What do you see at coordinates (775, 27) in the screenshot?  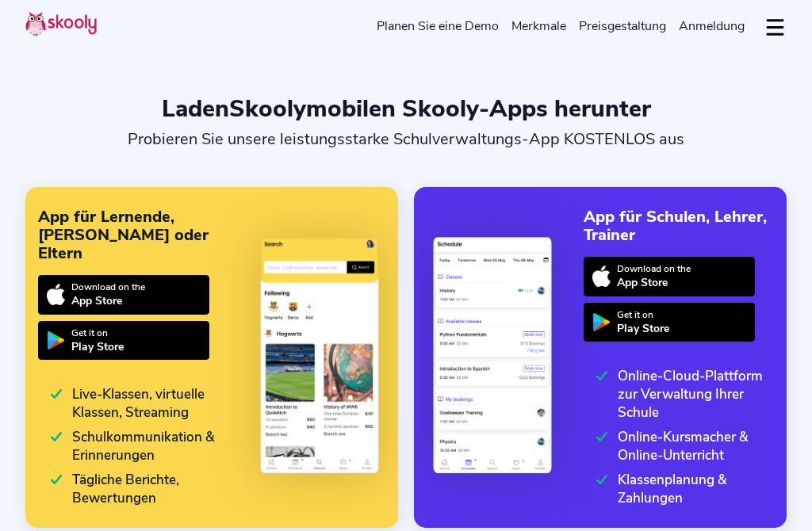 I see `button: dropdown menu` at bounding box center [775, 27].